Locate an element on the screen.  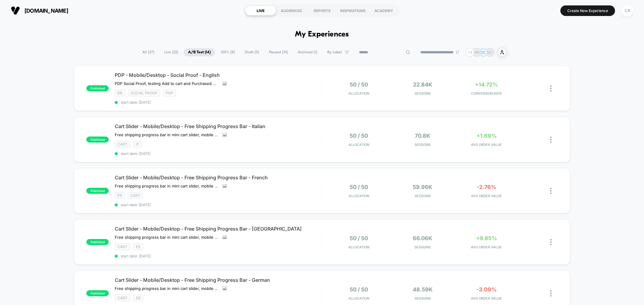
span: -2.76% is located at coordinates (486, 187).